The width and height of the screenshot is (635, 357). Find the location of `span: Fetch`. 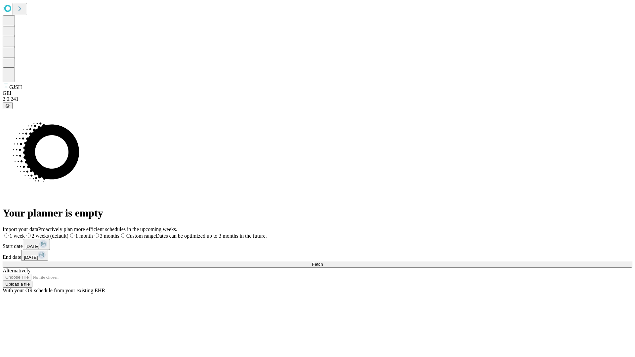

span: Fetch is located at coordinates (317, 264).